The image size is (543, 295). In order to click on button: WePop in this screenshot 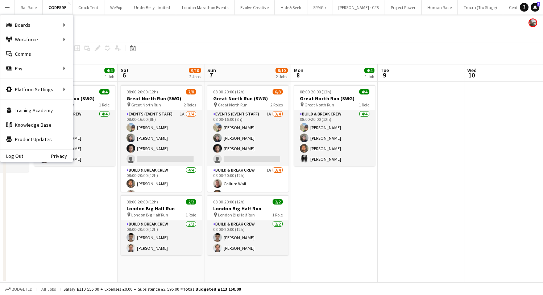, I will do `click(116, 7)`.